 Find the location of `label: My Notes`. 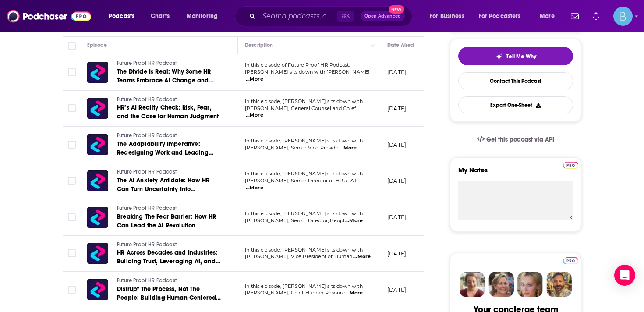

label: My Notes is located at coordinates (515, 173).